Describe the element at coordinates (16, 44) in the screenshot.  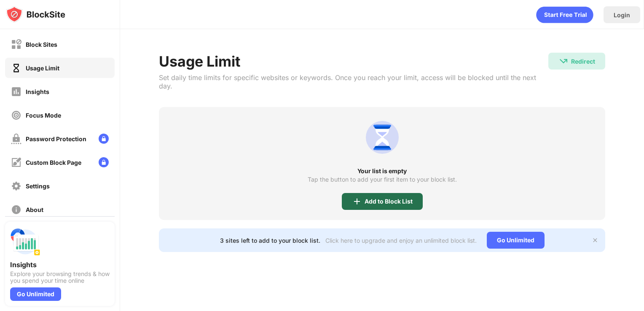
I see `img: block-off.svg` at that location.